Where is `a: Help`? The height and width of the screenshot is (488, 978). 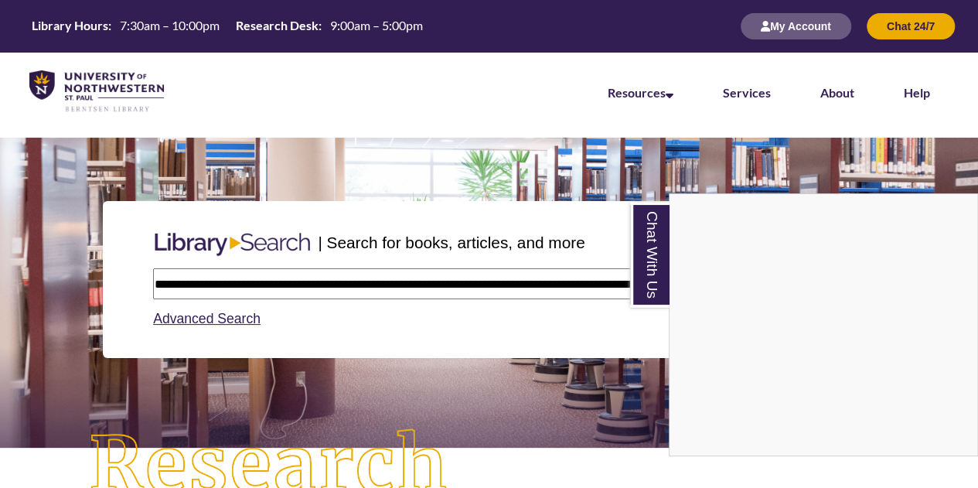 a: Help is located at coordinates (917, 92).